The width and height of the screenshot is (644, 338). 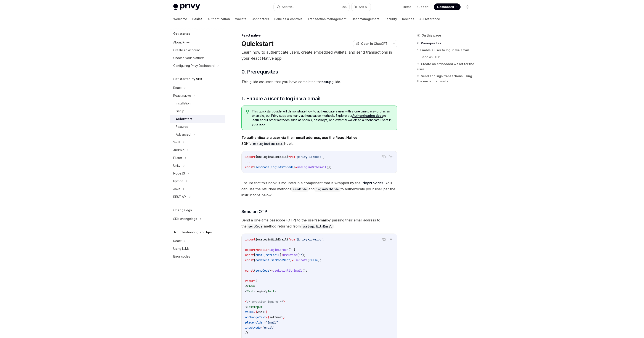 I want to click on h1: Quickstart, so click(x=257, y=44).